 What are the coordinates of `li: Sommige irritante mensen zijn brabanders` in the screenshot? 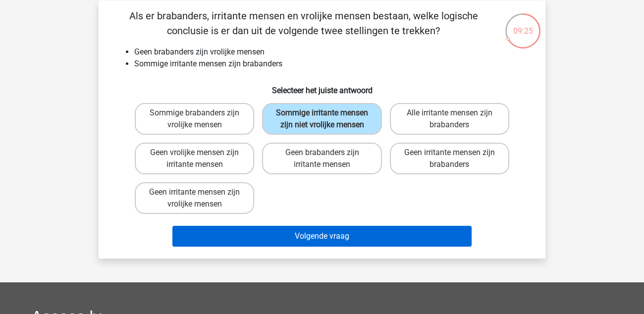 It's located at (332, 64).